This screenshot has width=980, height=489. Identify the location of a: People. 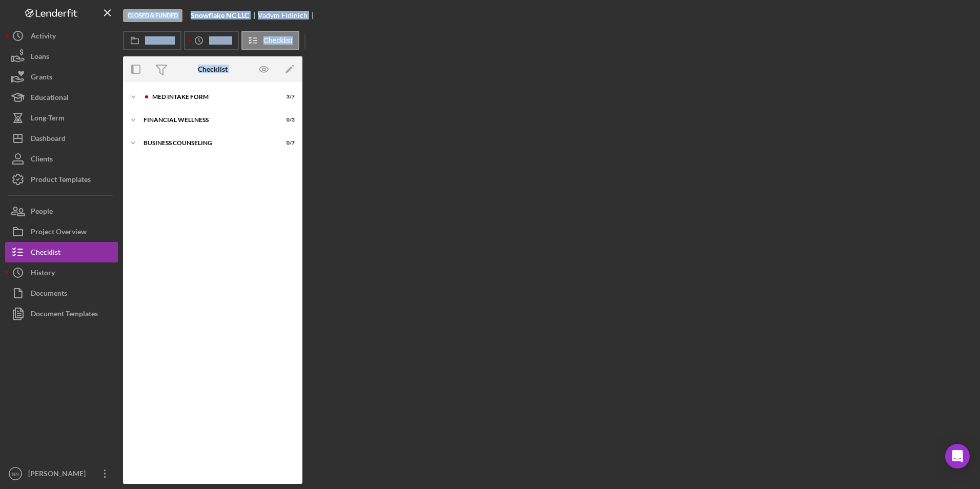
(61, 211).